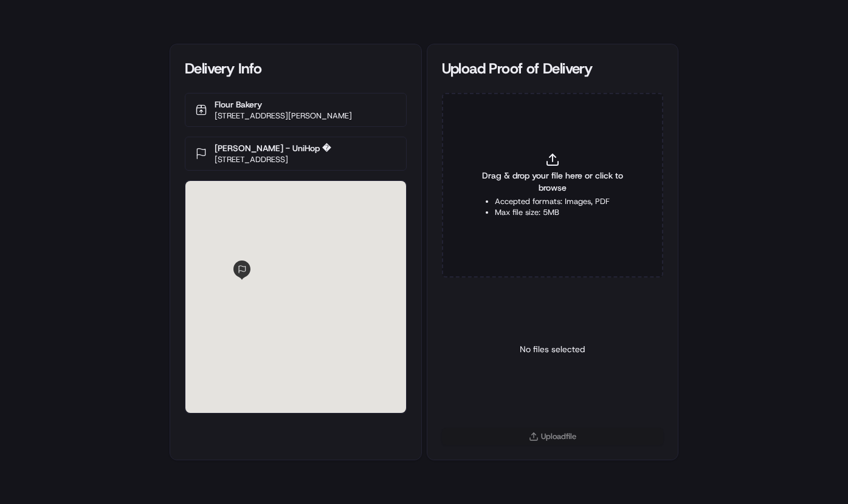  I want to click on p: Flour Bakery, so click(284, 105).